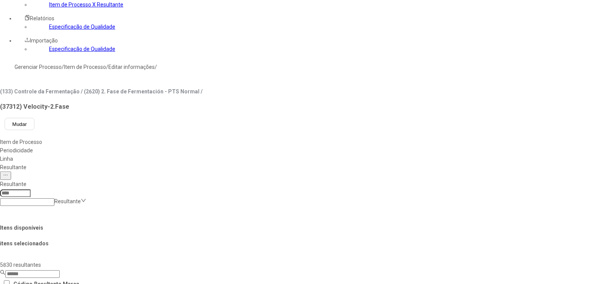 The height and width of the screenshot is (284, 610). What do you see at coordinates (20, 124) in the screenshot?
I see `span: Mudar` at bounding box center [20, 124].